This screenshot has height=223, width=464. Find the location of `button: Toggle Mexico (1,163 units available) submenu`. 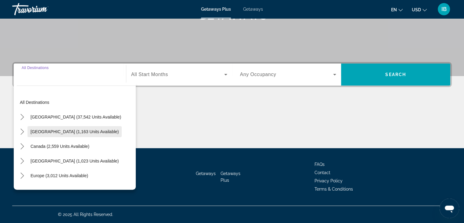

button: Toggle Mexico (1,163 units available) submenu is located at coordinates (22, 131).